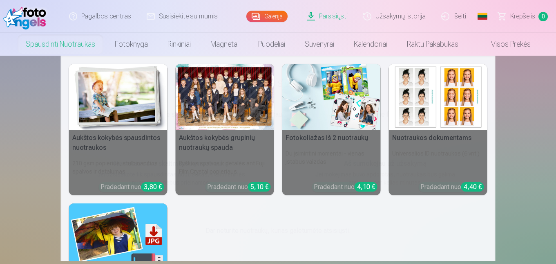 The height and width of the screenshot is (264, 556). Describe the element at coordinates (118, 96) in the screenshot. I see `img: Aukštos kokybės spausdintos nuotraukos` at that location.